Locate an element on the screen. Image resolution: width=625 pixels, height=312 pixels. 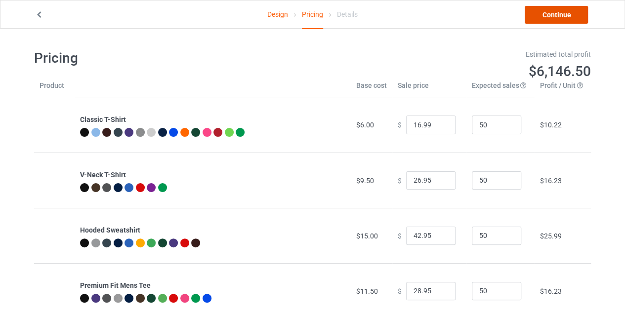
h1: Pricing is located at coordinates (170, 58).